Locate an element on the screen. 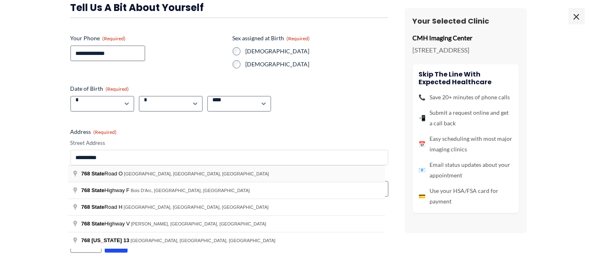  li: Save 20+ minutes of phone calls is located at coordinates (466, 97).